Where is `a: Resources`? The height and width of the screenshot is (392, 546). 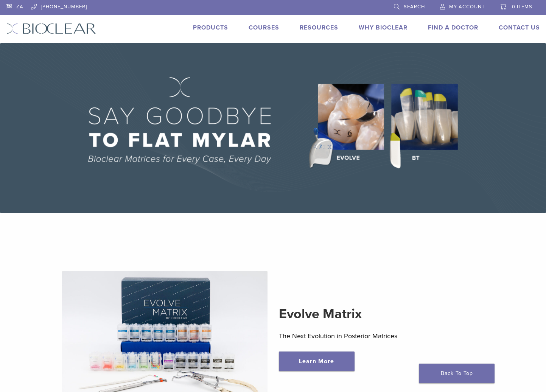
a: Resources is located at coordinates (319, 28).